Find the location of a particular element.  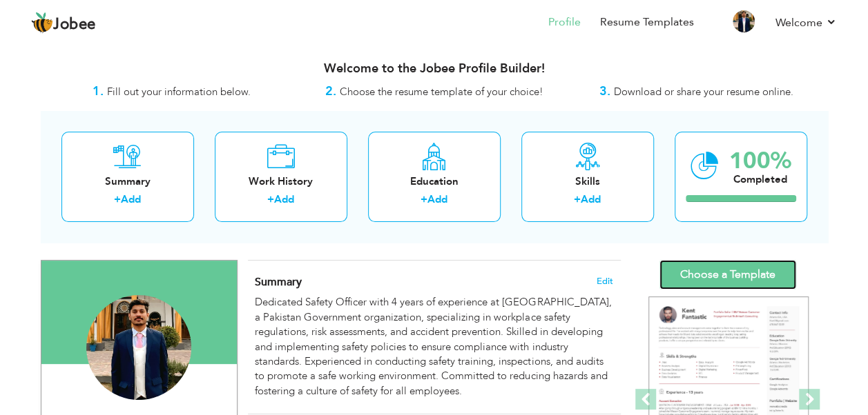

img: Profile Img is located at coordinates (744, 21).